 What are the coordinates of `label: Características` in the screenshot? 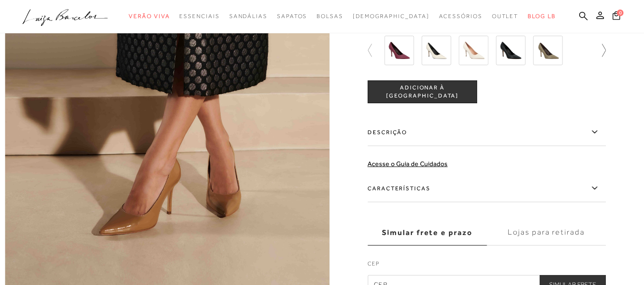 It's located at (486, 189).